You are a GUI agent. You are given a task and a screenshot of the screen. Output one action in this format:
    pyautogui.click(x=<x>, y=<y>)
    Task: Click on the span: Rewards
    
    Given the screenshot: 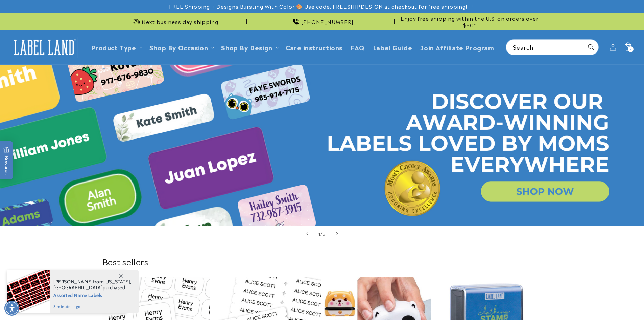 What is the action you would take?
    pyautogui.click(x=6, y=160)
    